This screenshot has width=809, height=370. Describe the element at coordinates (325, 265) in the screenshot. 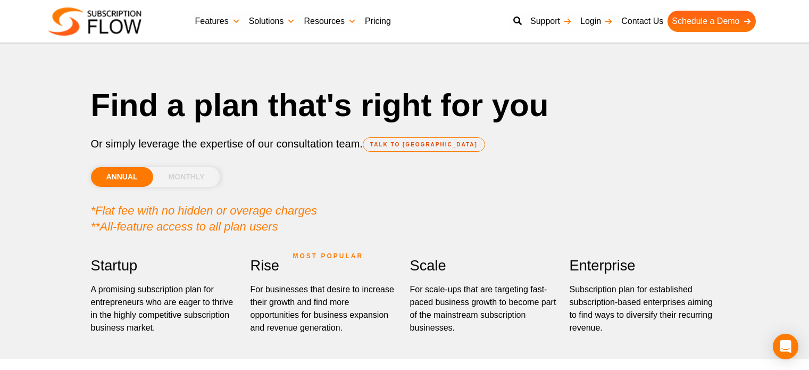

I see `h2: Rise` at that location.